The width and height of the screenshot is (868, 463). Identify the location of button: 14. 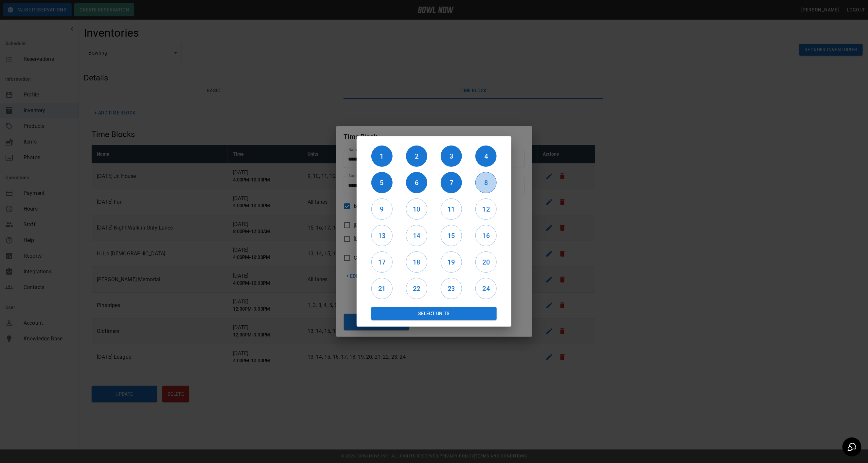
(416, 236).